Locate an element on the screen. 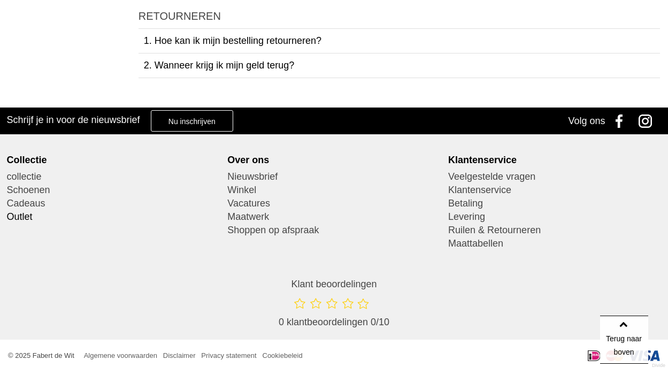 The image size is (668, 375). a: Veelgestelde vragen is located at coordinates (555, 177).